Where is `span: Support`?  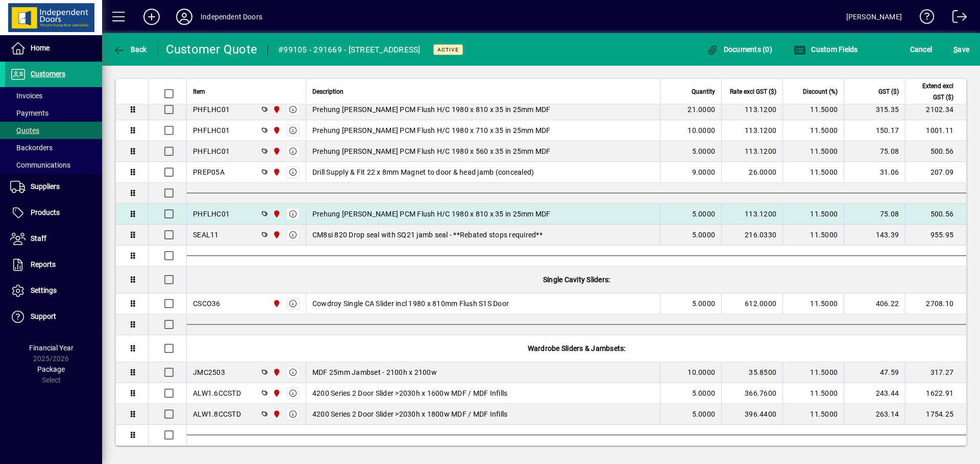 span: Support is located at coordinates (43, 317).